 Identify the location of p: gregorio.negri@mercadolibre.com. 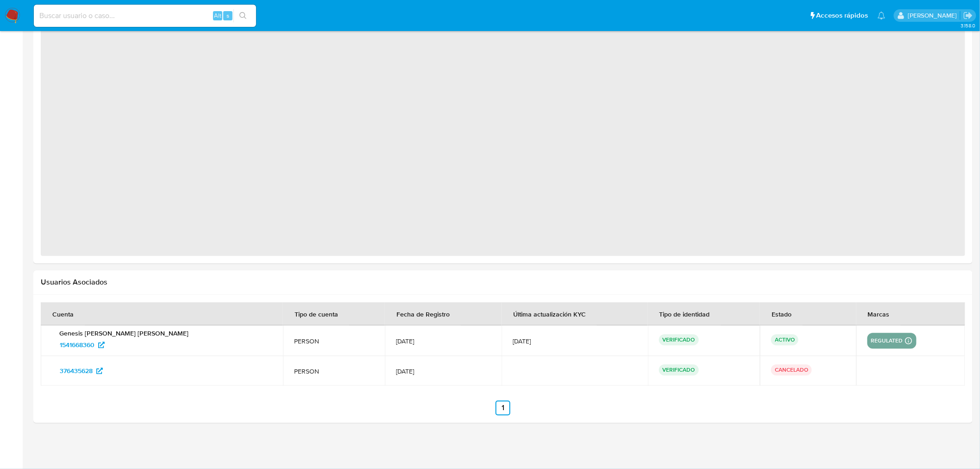
(933, 15).